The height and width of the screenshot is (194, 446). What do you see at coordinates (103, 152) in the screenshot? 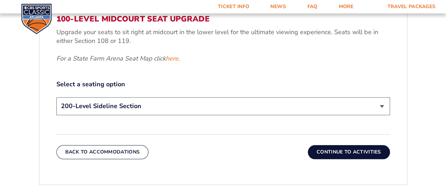
I see `button: Back To Accommodations` at bounding box center [103, 152].